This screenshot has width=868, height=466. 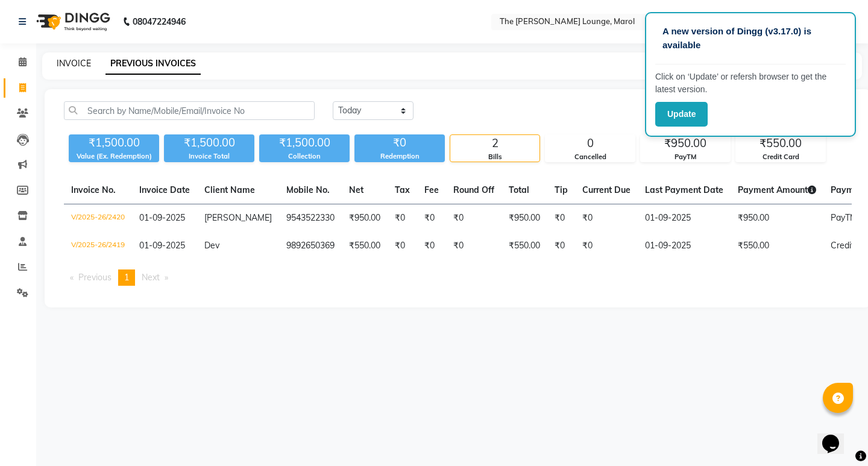 I want to click on span: Payment Amount, so click(x=777, y=190).